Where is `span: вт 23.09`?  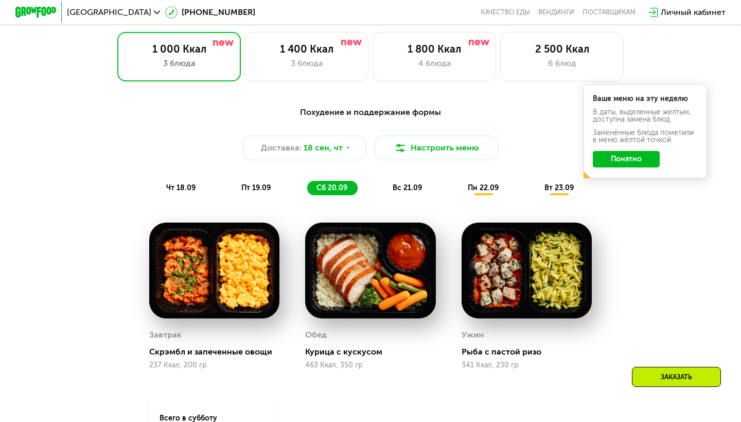
span: вт 23.09 is located at coordinates (559, 187).